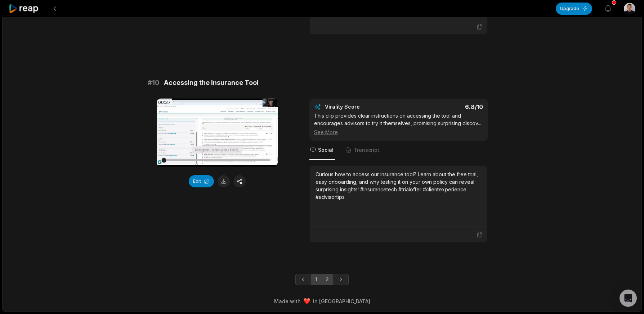  I want to click on div: Curious how to access our insurance tool? Learn about the free trial, easy onboarding, and why te..., so click(398, 186).